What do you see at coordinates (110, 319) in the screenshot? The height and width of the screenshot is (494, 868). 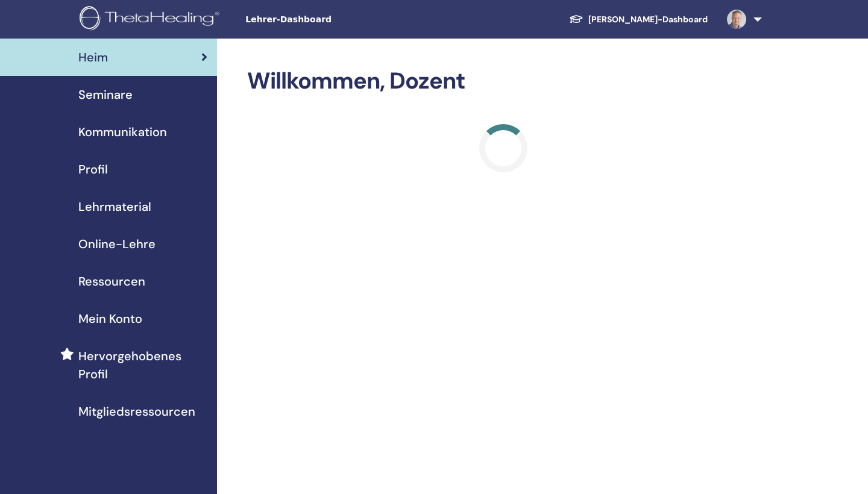 I see `span: Mein Konto` at bounding box center [110, 319].